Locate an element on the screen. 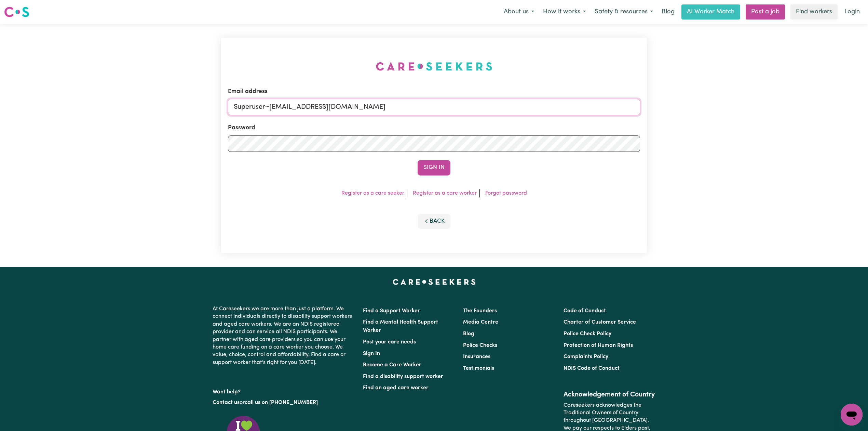 Image resolution: width=868 pixels, height=431 pixels. a: Find workers is located at coordinates (815, 12).